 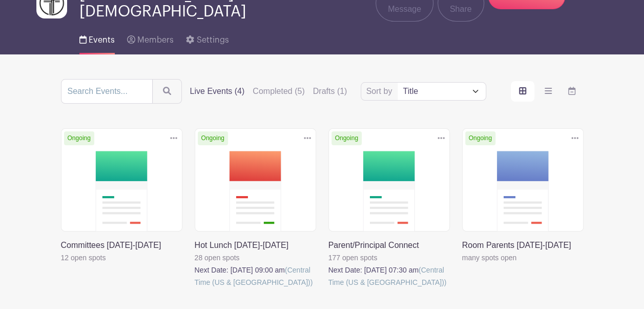 I want to click on label: Live Events (4), so click(x=217, y=91).